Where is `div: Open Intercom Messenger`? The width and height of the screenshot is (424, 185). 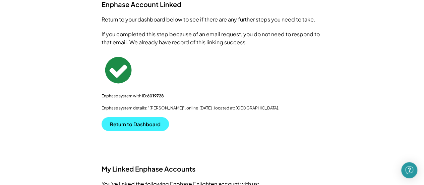 div: Open Intercom Messenger is located at coordinates (409, 170).